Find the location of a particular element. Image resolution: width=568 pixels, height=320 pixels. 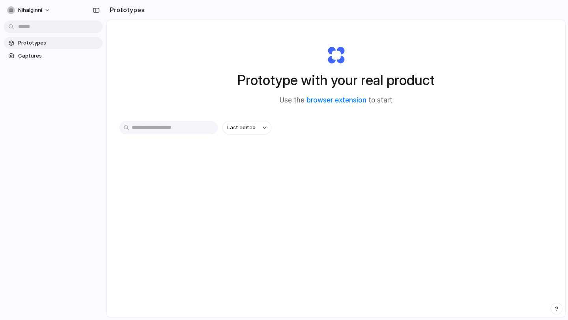

span: Last edited is located at coordinates (241, 128).